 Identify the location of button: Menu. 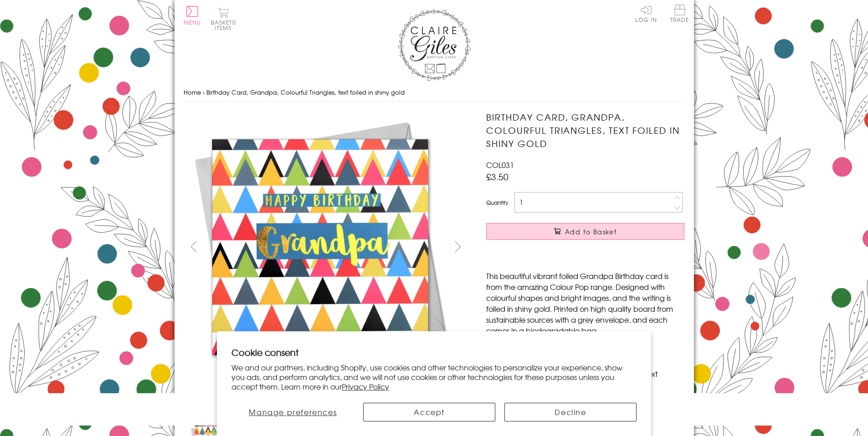
(192, 15).